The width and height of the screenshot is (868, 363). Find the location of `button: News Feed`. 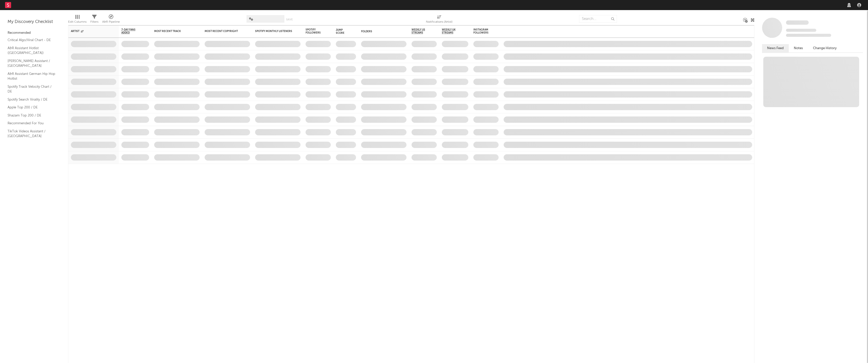

button: News Feed is located at coordinates (775, 48).